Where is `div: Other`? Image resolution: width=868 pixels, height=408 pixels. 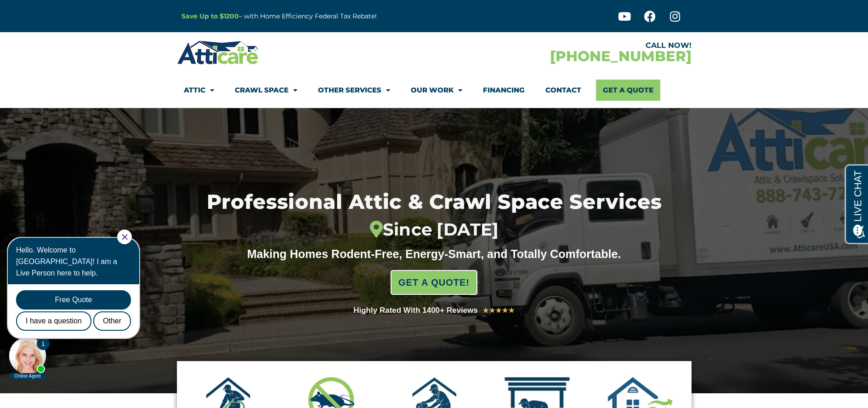 div: Other is located at coordinates (108, 92).